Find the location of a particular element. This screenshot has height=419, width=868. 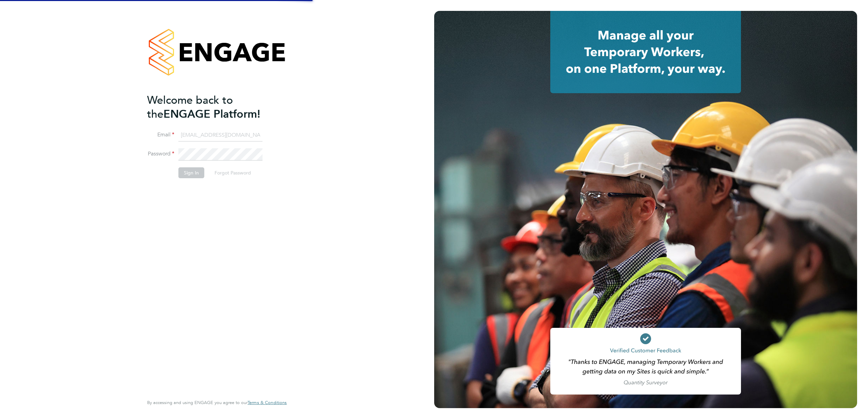

h2: ENGAGE Platform! is located at coordinates (214, 107).